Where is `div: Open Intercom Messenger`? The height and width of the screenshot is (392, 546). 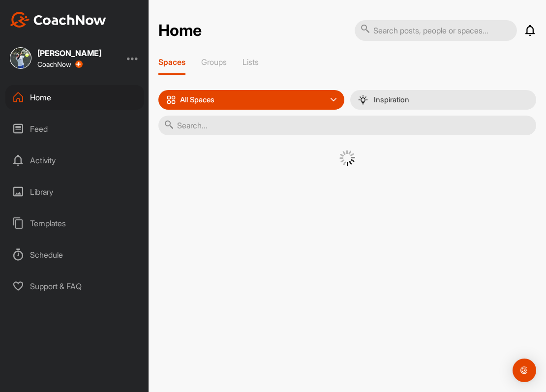 div: Open Intercom Messenger is located at coordinates (525, 370).